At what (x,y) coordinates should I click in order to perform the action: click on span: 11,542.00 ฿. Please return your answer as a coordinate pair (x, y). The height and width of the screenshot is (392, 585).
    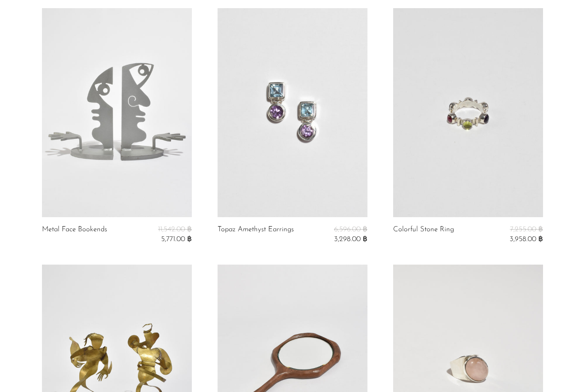
    Looking at the image, I should click on (174, 229).